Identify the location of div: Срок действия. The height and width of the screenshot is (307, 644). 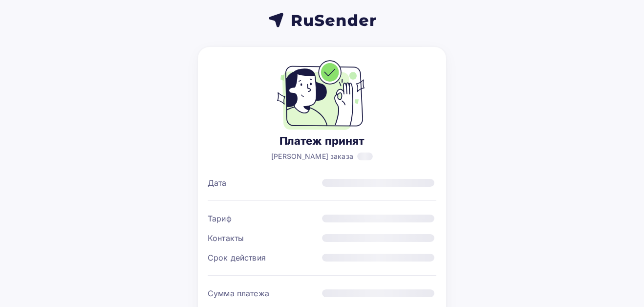
(265, 258).